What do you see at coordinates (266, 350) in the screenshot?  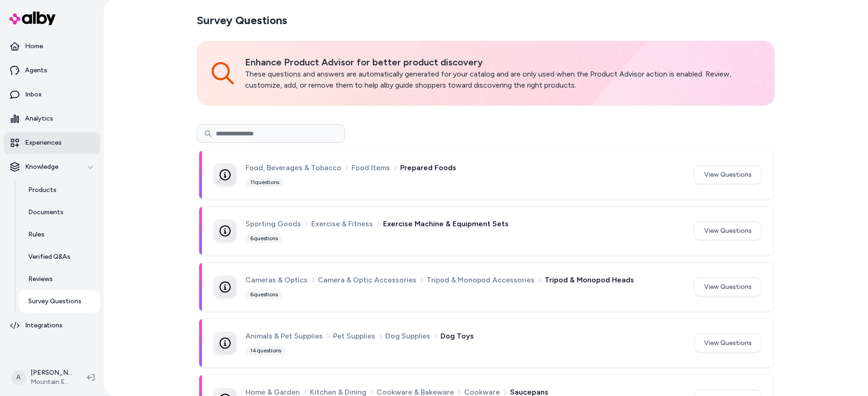 I see `div: 14 questions` at bounding box center [266, 350].